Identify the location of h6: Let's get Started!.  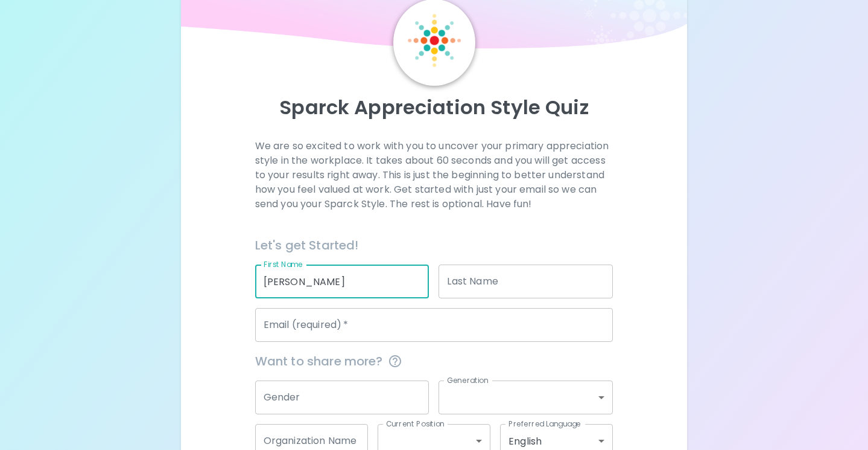
(434, 245).